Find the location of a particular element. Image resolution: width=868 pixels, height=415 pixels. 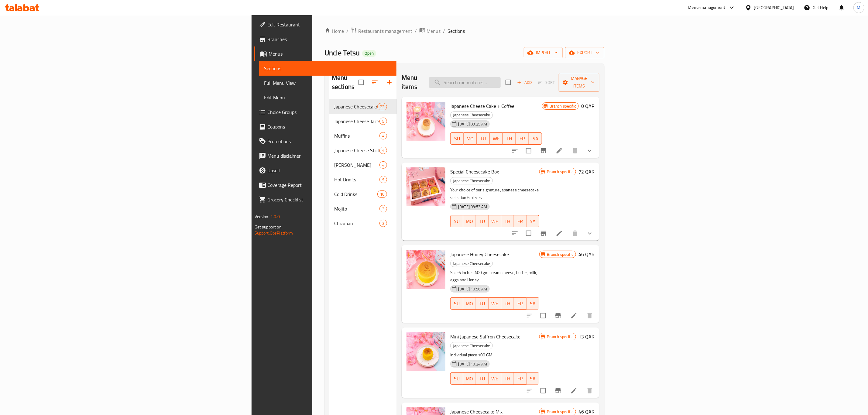

h6: 0 QAR is located at coordinates (588, 106).